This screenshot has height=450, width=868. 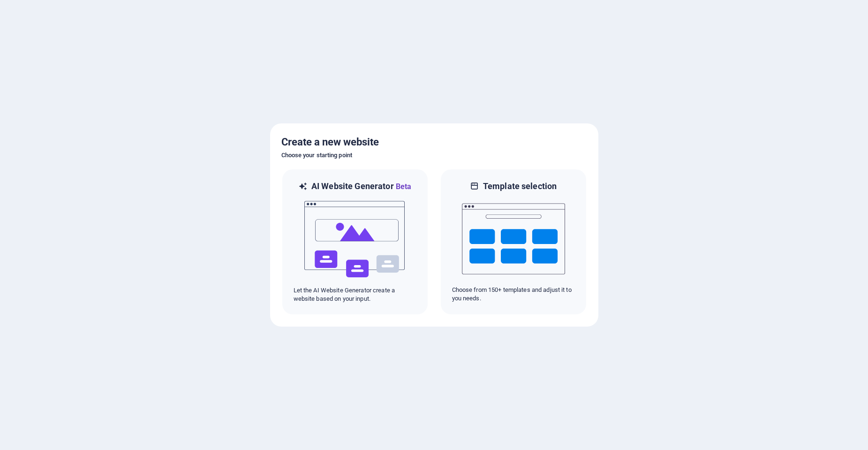 What do you see at coordinates (514, 294) in the screenshot?
I see `p: Choose from 150+ templates and adjust it to you needs.` at bounding box center [514, 294].